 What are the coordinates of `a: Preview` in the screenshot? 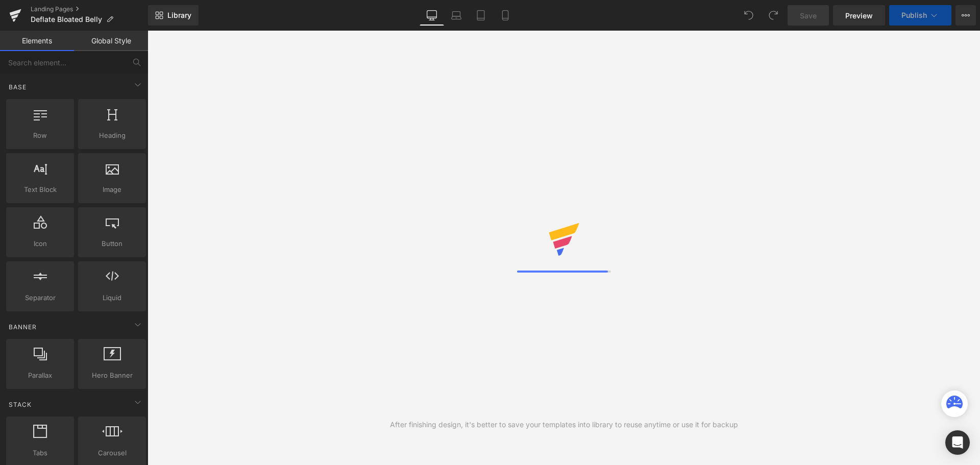 It's located at (859, 15).